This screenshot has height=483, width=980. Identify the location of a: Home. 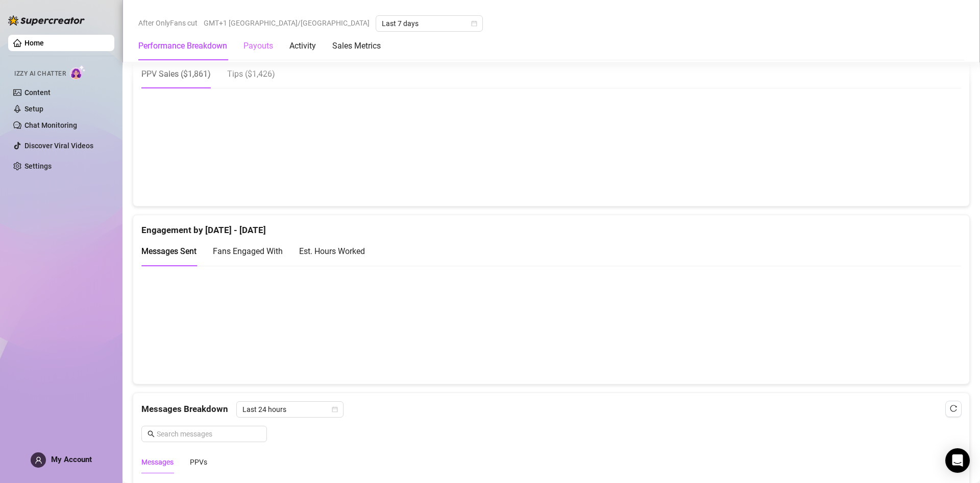
(34, 43).